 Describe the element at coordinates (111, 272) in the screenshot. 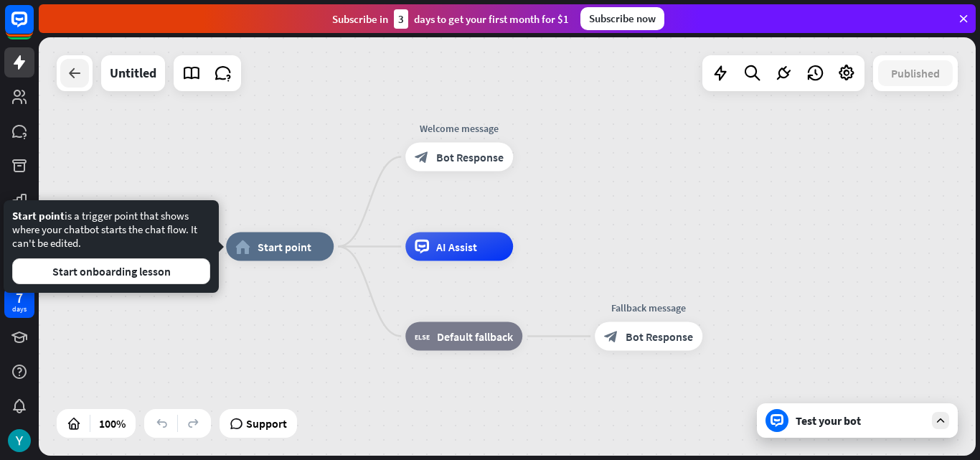

I see `button: Start onboarding lesson` at that location.